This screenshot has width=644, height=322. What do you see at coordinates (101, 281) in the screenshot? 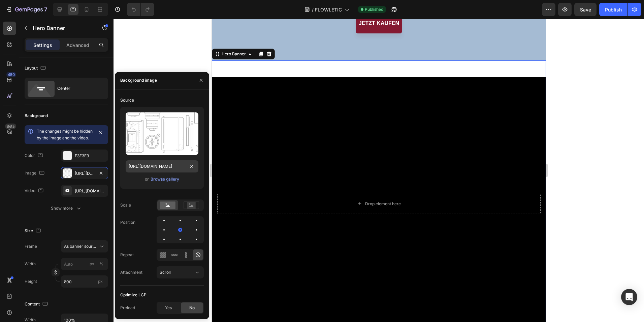
I see `span: px` at bounding box center [101, 281].